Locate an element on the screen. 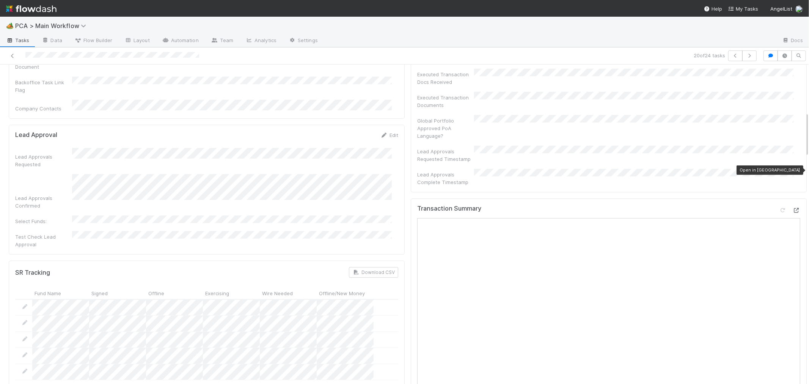 The height and width of the screenshot is (384, 809). a: Data is located at coordinates (52, 41).